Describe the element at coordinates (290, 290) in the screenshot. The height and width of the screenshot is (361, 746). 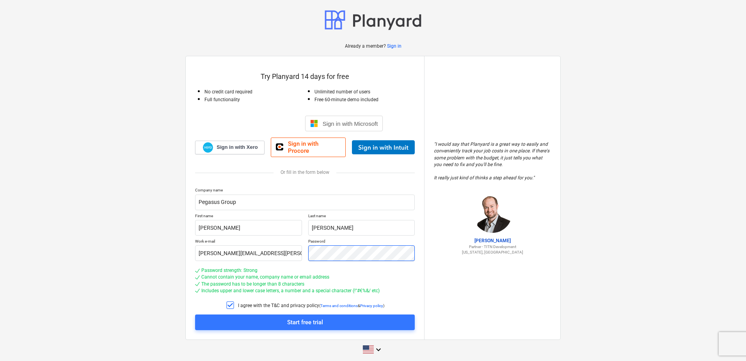
I see `div: Includes upper and lower case letters, a number and a special character (!"#€%&/ etc)` at that location.